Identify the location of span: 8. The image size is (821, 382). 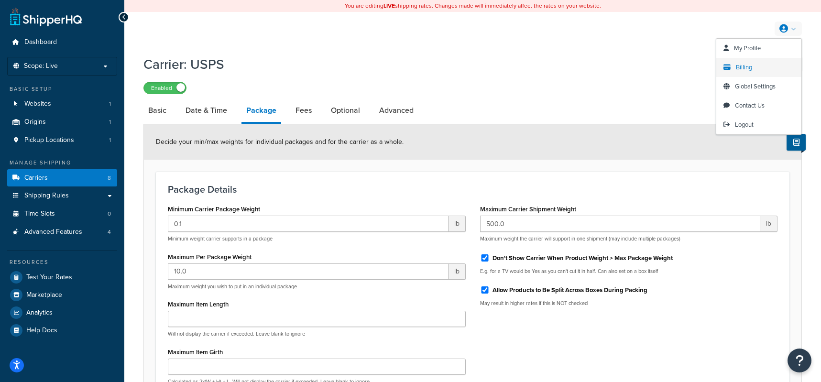
(109, 178).